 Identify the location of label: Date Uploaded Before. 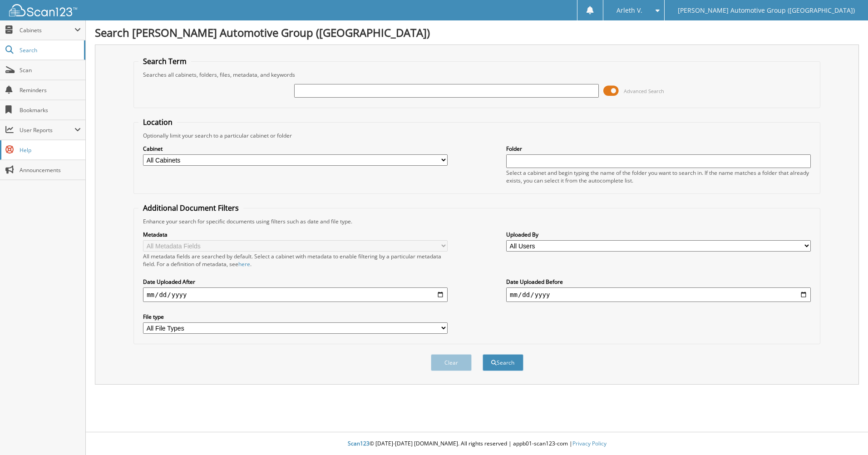
(658, 282).